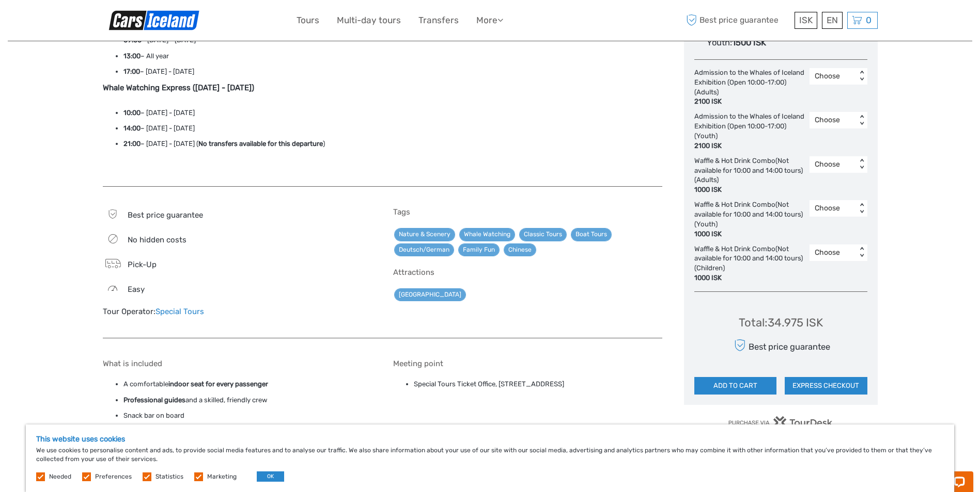 This screenshot has height=492, width=980. Describe the element at coordinates (125, 22) in the screenshot. I see `button: Open LiveChat chat widget` at that location.